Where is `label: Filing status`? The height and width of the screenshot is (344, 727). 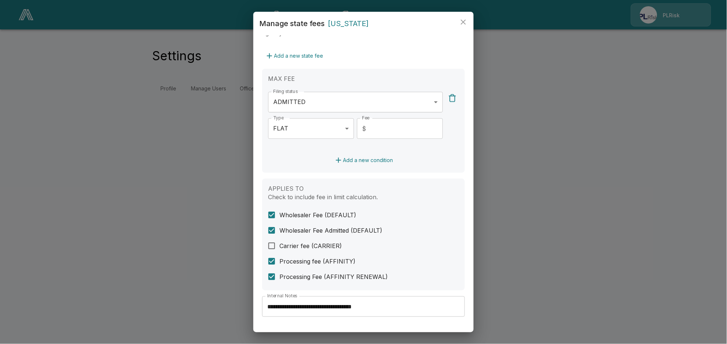
label: Filing status is located at coordinates (285, 91).